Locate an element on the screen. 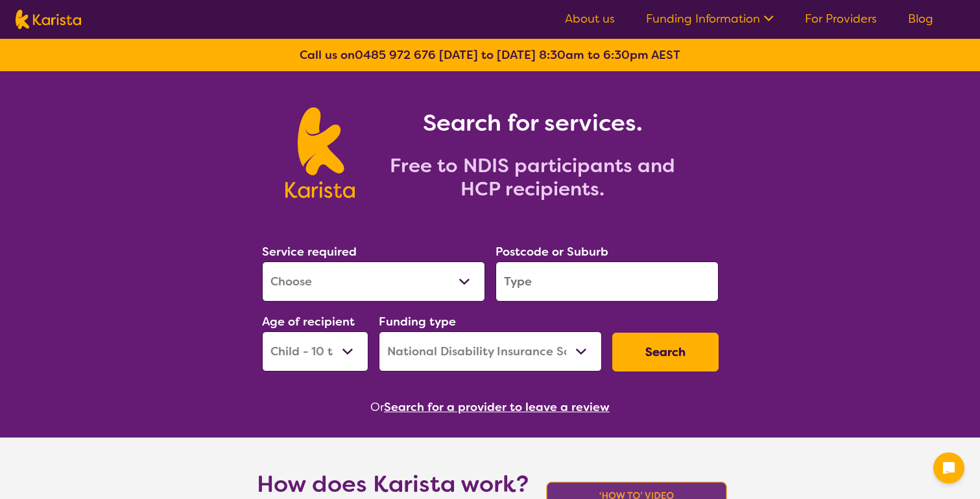 This screenshot has height=499, width=980. label: Funding type is located at coordinates (417, 322).